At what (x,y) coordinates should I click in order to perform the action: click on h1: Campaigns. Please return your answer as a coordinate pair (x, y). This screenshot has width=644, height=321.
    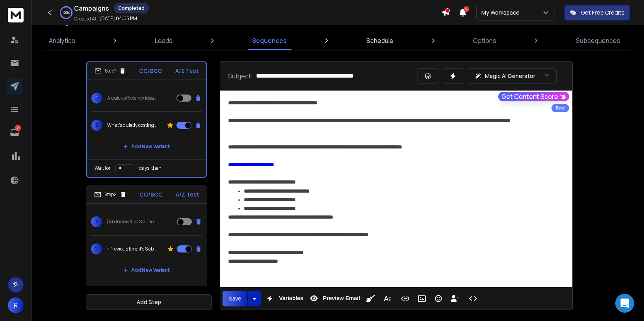
    Looking at the image, I should click on (91, 8).